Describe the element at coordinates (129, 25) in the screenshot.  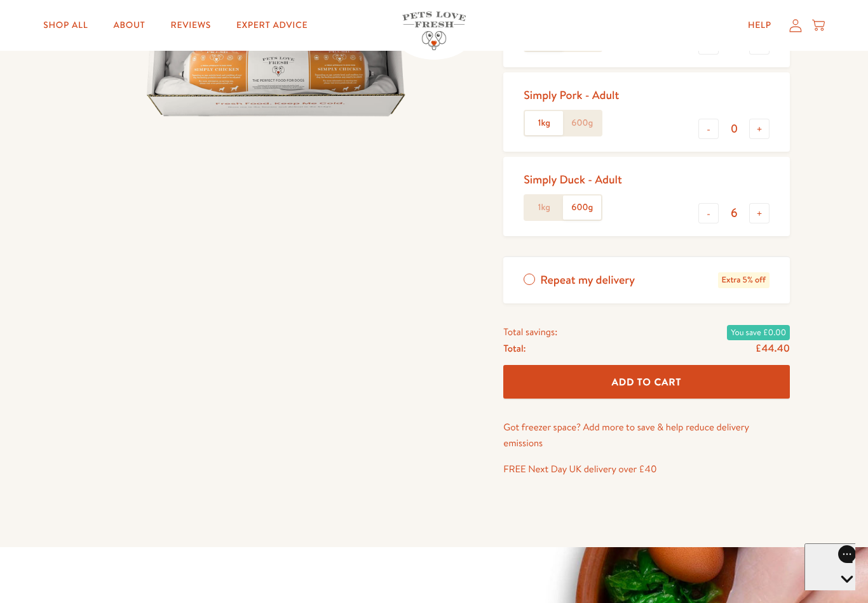
I see `a: About` at that location.